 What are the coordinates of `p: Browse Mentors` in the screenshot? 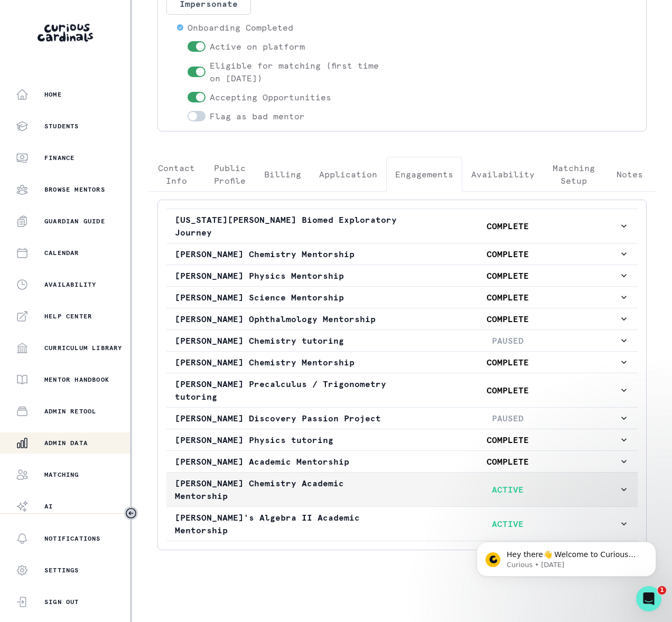 It's located at (75, 189).